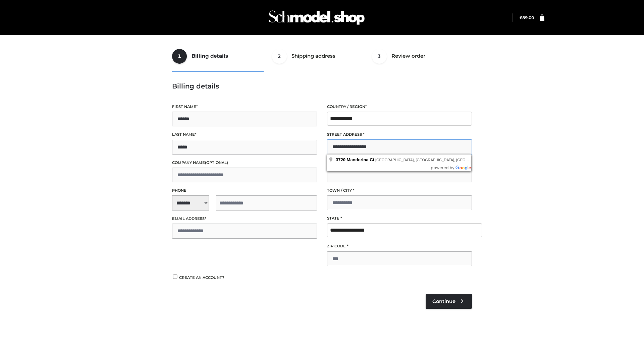  What do you see at coordinates (322, 87) in the screenshot?
I see `h3: Billing details` at bounding box center [322, 87].